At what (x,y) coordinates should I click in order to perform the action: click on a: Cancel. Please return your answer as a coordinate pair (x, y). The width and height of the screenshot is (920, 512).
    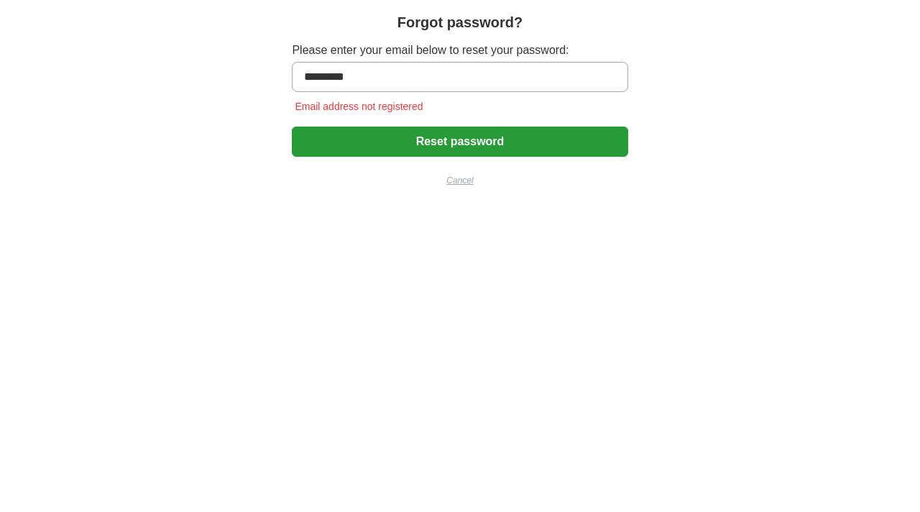
    Looking at the image, I should click on (459, 180).